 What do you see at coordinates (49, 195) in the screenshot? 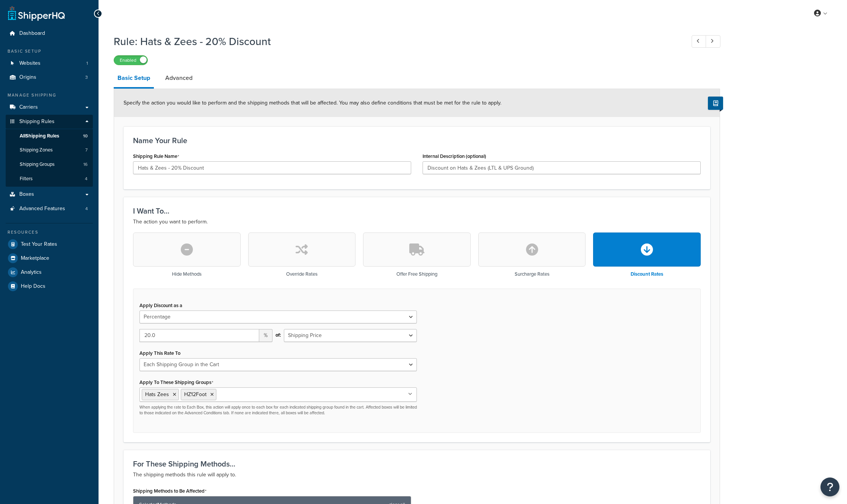
I see `li: Boxes` at bounding box center [49, 195].